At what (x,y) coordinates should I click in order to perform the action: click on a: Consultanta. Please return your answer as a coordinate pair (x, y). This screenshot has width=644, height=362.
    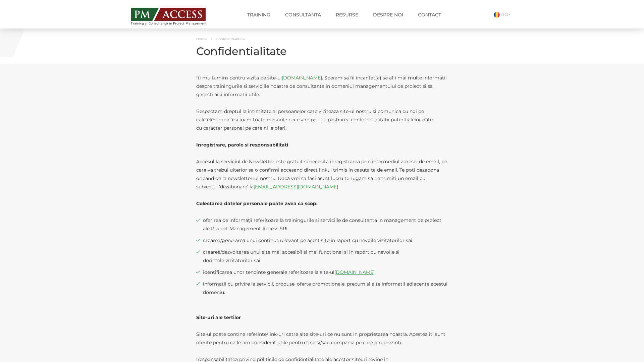
    Looking at the image, I should click on (303, 15).